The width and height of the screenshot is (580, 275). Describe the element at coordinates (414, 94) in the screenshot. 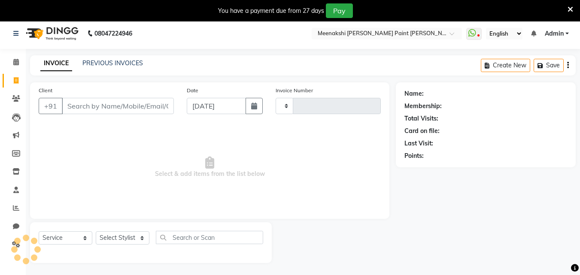

I see `div: Name:` at that location.